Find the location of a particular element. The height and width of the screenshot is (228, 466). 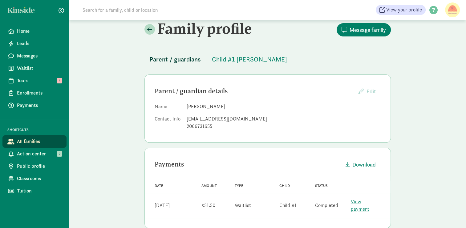

span: Parent / guardians is located at coordinates (175, 59).